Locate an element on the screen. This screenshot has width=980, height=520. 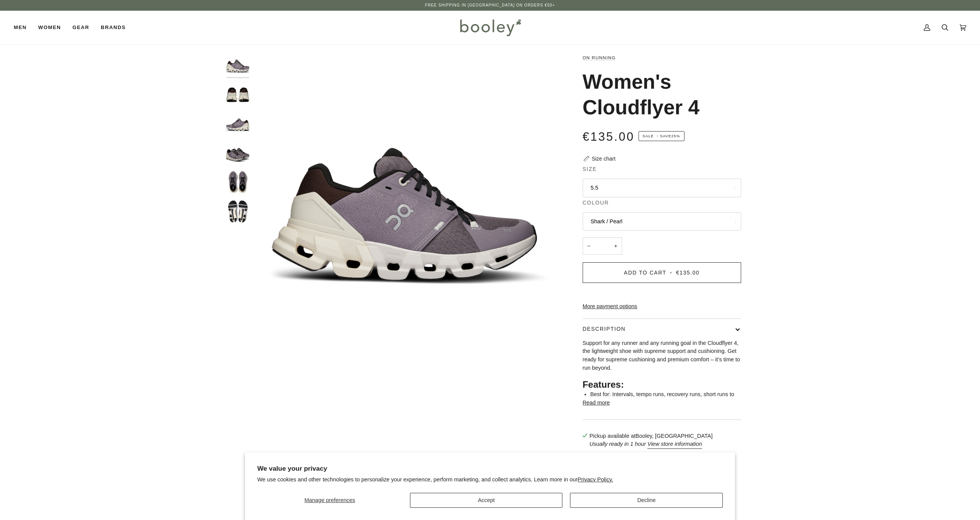
span: Women is located at coordinates (50, 27).